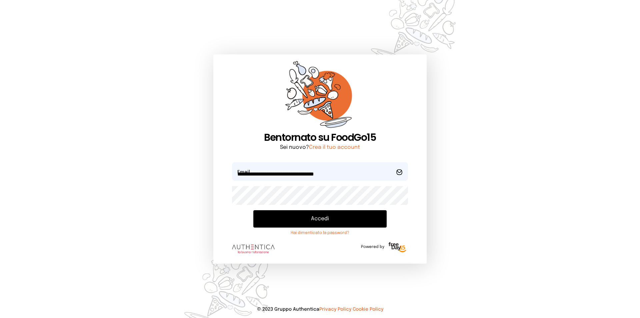  What do you see at coordinates (320, 137) in the screenshot?
I see `h1: Bentornato su FoodGo15` at bounding box center [320, 137].